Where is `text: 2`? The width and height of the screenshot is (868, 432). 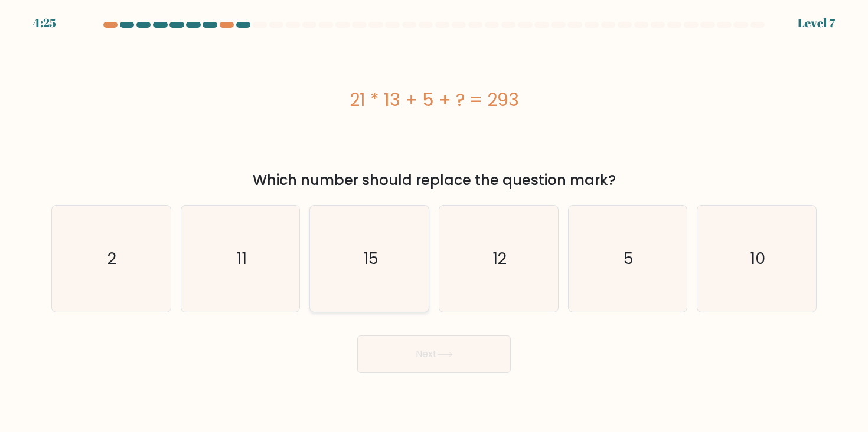
text: 2 is located at coordinates (112, 258).